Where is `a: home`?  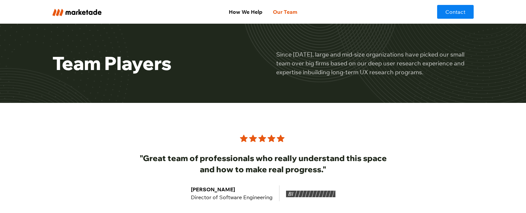 a: home is located at coordinates (96, 12).